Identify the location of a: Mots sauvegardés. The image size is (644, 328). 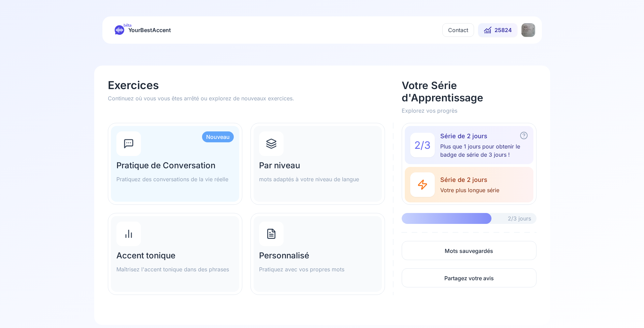
(468, 251).